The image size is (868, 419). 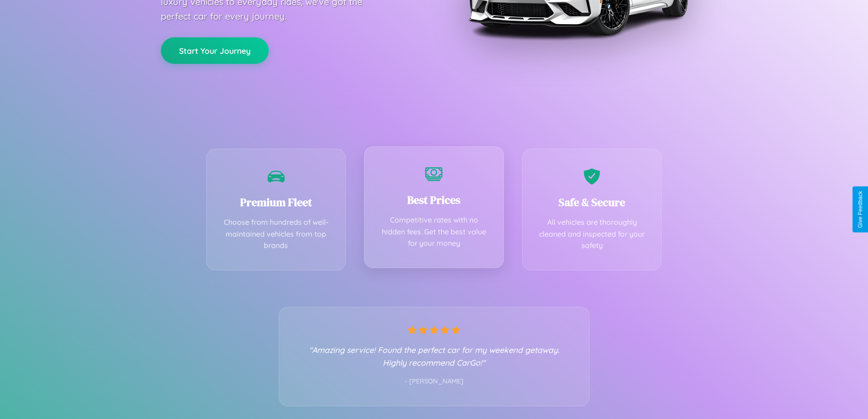 What do you see at coordinates (592, 202) in the screenshot?
I see `h3: Safe & Secure` at bounding box center [592, 202].